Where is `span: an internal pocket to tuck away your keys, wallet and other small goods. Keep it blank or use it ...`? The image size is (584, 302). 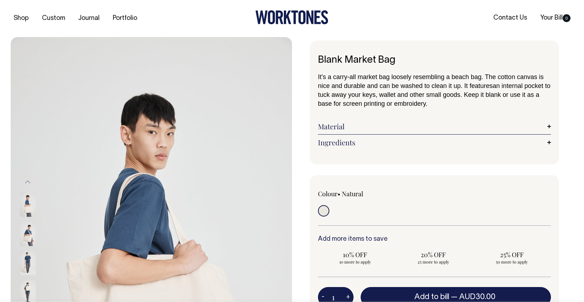
span: an internal pocket to tuck away your keys, wallet and other small goods. Keep it blank or use it ... is located at coordinates (434, 95).